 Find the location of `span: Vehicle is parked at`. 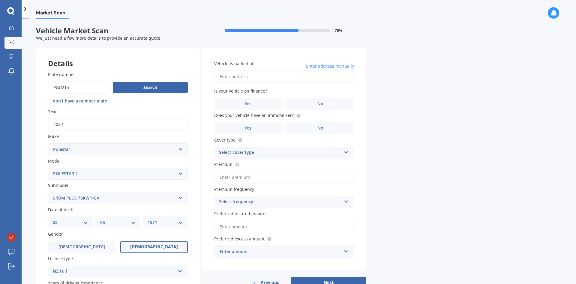

span: Vehicle is parked at is located at coordinates (234, 63).